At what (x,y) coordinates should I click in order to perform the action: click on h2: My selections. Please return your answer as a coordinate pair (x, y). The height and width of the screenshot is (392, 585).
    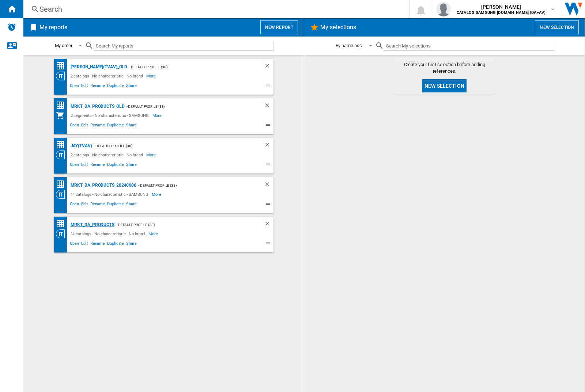
    Looking at the image, I should click on (338, 27).